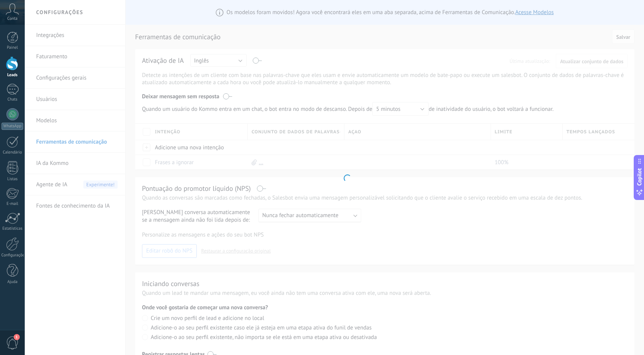  What do you see at coordinates (13, 48) in the screenshot?
I see `div: Painel` at bounding box center [13, 48].